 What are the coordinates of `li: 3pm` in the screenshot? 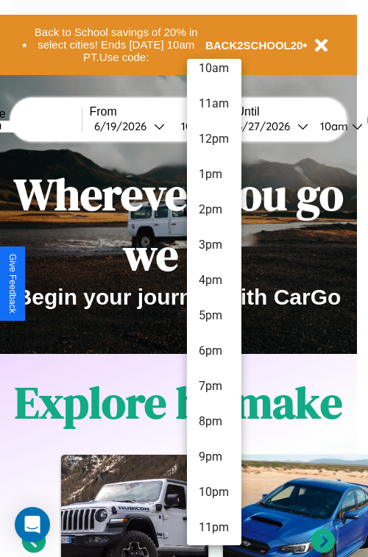 It's located at (214, 245).